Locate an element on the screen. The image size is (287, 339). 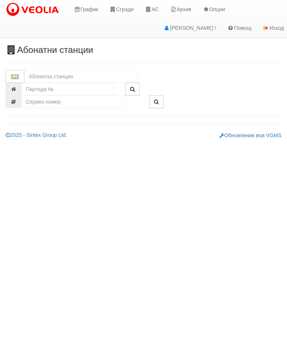
img: VeoliaLogo.png is located at coordinates (34, 10).